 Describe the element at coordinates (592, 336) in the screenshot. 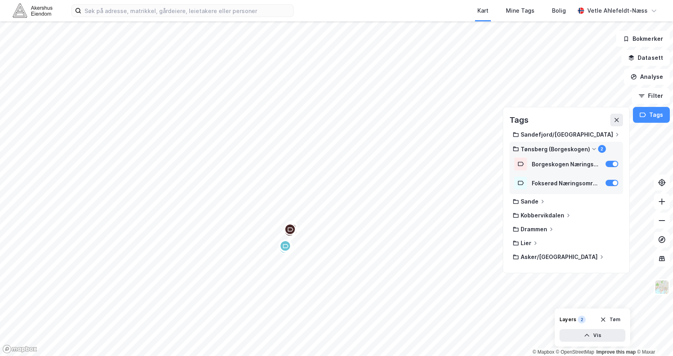

I see `button: Vis` at that location.